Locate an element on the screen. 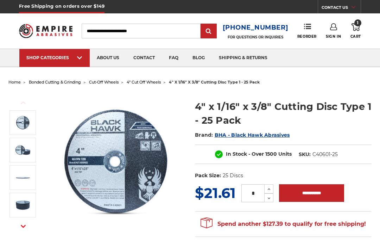 This screenshot has width=380, height=241. img: BHA 25 pack of 4" die grinder cut off wheels is located at coordinates (23, 205).